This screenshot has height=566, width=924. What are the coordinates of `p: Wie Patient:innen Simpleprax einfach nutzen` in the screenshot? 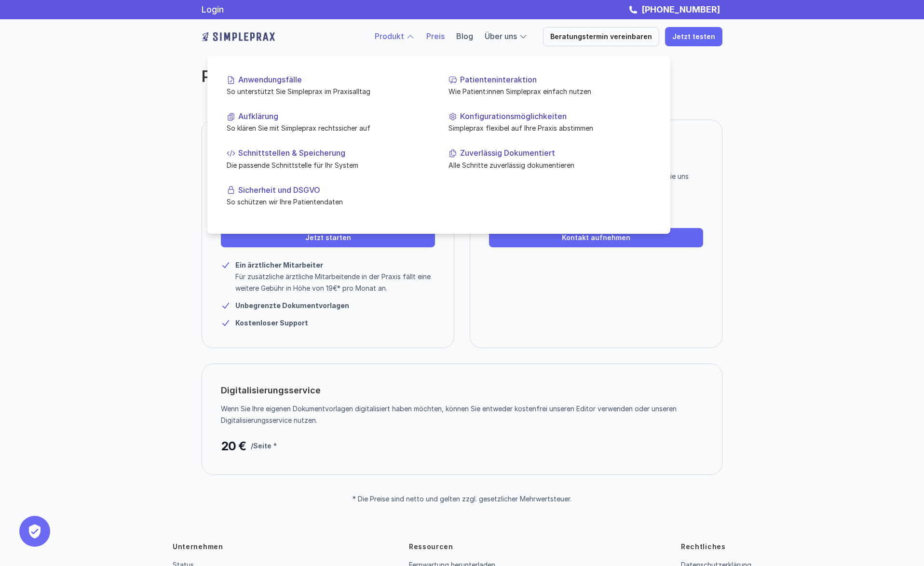 It's located at (550, 91).